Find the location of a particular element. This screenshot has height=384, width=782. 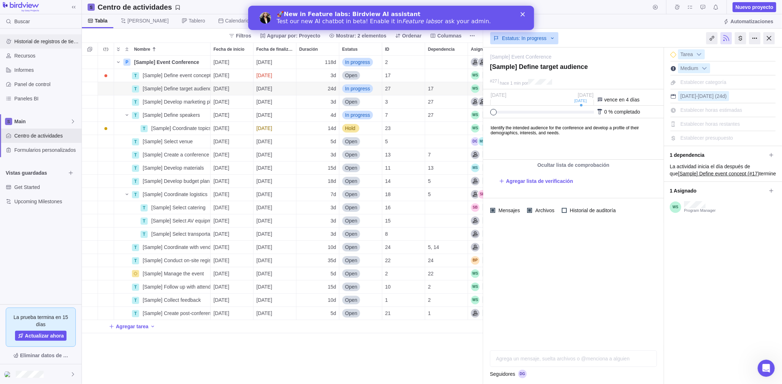

img: Show is located at coordinates (9, 375).